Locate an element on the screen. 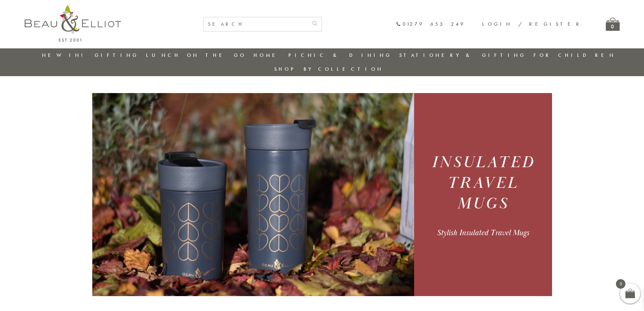 This screenshot has width=644, height=311. input: SEARCH is located at coordinates (256, 24).